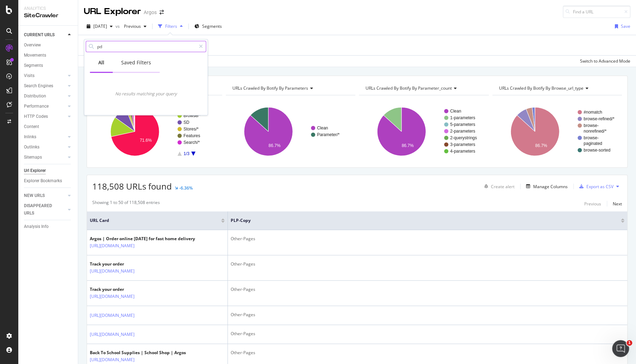 The width and height of the screenshot is (636, 364). What do you see at coordinates (45, 116) in the screenshot?
I see `a: HTTP Codes` at bounding box center [45, 116].